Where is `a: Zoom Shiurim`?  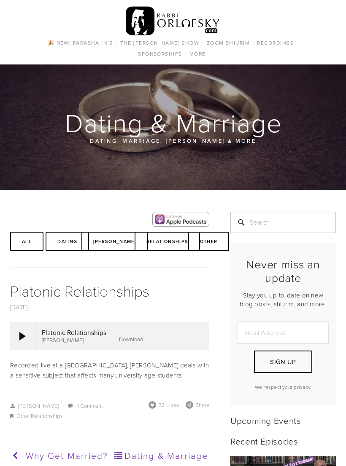 a: Zoom Shiurim is located at coordinates (228, 43).